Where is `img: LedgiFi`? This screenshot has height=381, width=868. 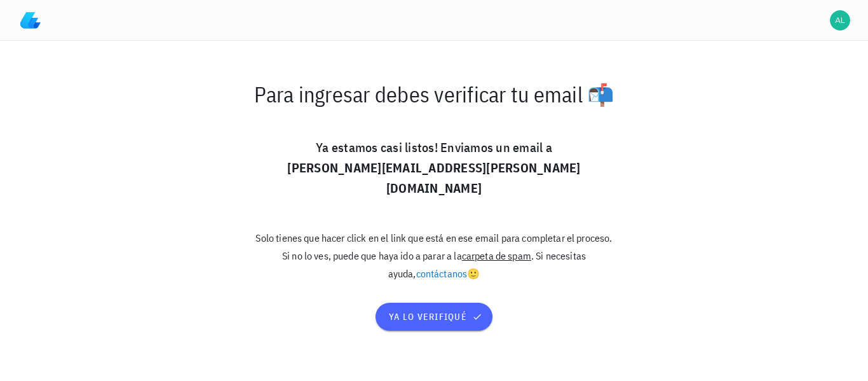 img: LedgiFi is located at coordinates (31, 20).